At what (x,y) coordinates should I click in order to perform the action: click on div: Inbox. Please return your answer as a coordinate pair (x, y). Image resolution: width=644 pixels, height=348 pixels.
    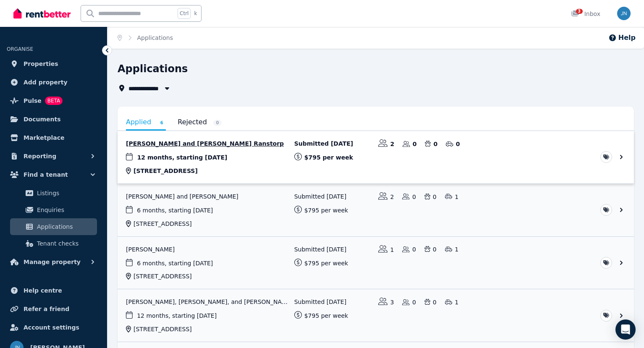
    Looking at the image, I should click on (586, 14).